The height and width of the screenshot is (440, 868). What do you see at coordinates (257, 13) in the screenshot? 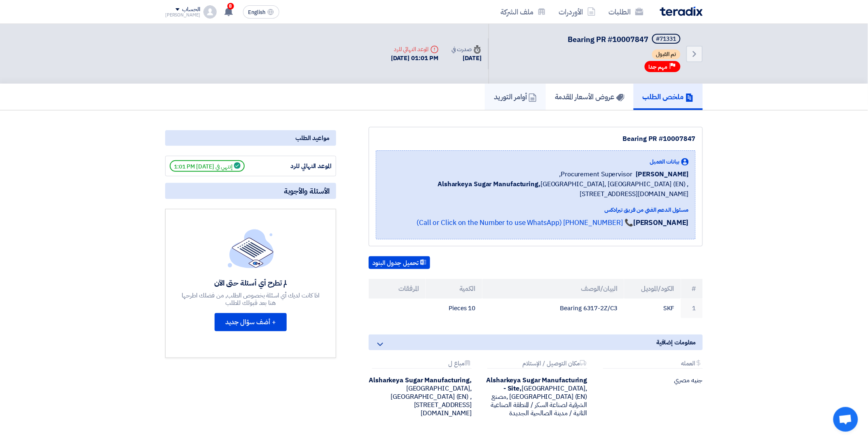
I see `span: English` at bounding box center [257, 13].